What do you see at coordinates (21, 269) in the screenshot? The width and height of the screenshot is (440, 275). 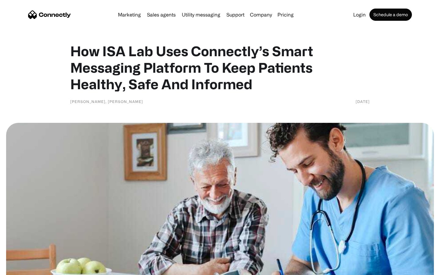 I see `aside: Language selected: English` at bounding box center [21, 269].